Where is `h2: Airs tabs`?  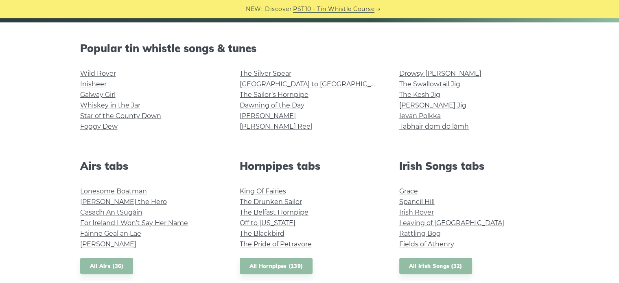
h2: Airs tabs is located at coordinates (150, 166).